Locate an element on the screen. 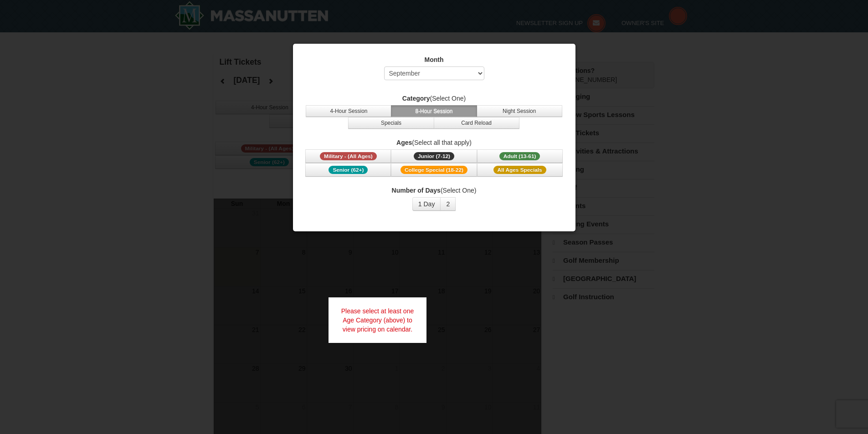 Image resolution: width=868 pixels, height=434 pixels. button: Junior (7-12) is located at coordinates (434, 156).